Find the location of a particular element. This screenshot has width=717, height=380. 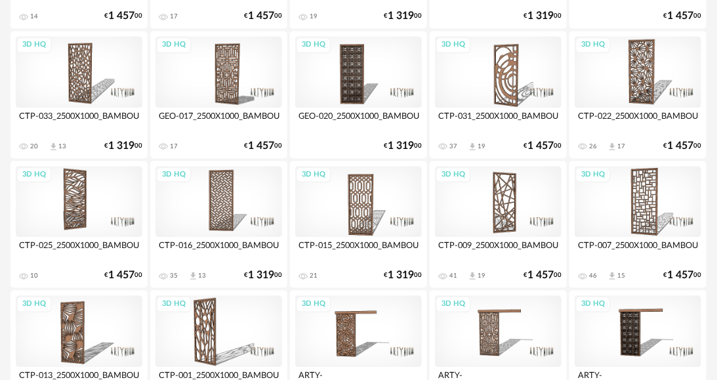

div: CTP-022_2500X1000_BAMBOU is located at coordinates (638, 121).